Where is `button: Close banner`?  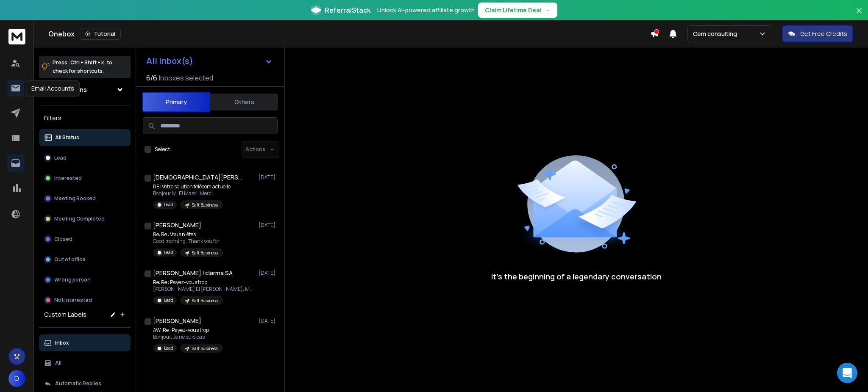
button: Close banner is located at coordinates (859, 16).